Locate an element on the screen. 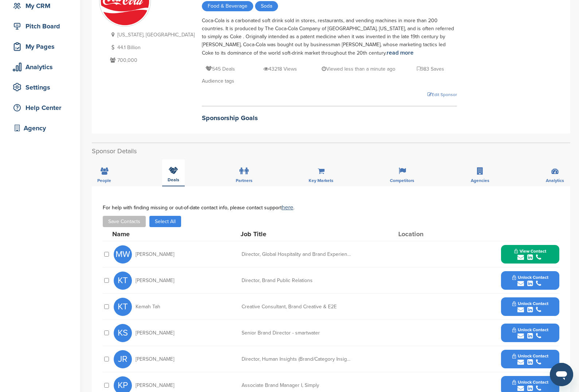 This screenshot has width=579, height=392. span: Agencies is located at coordinates (480, 181).